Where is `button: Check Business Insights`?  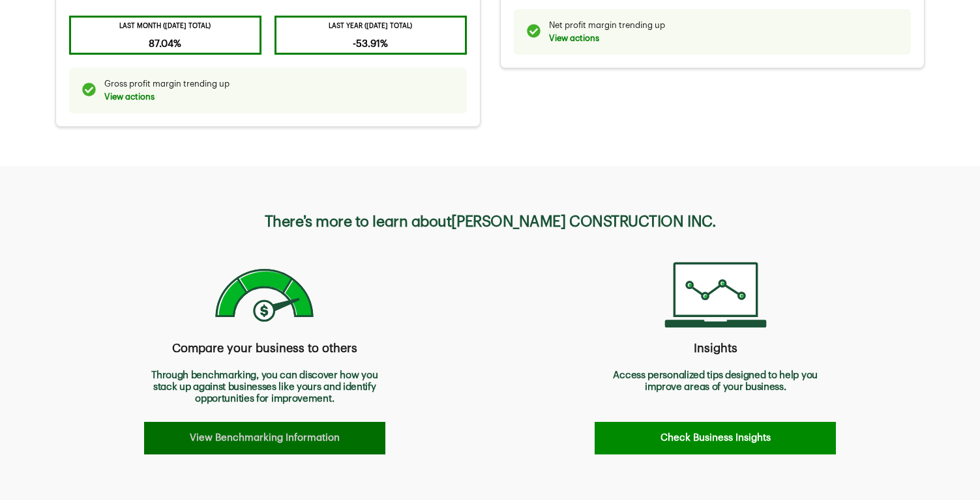
button: Check Business Insights is located at coordinates (715, 438).